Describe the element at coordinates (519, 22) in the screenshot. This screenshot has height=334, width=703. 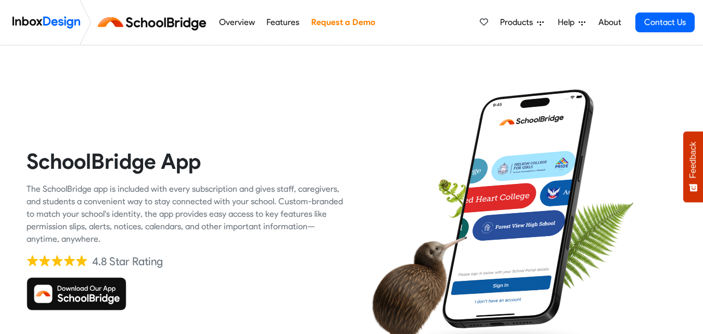
I see `span: Products` at that location.